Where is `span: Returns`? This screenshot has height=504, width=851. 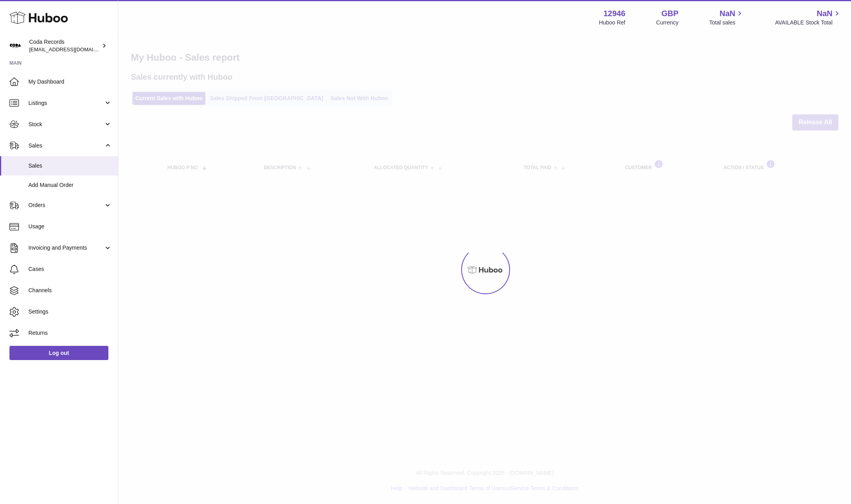
span: Returns is located at coordinates (70, 333).